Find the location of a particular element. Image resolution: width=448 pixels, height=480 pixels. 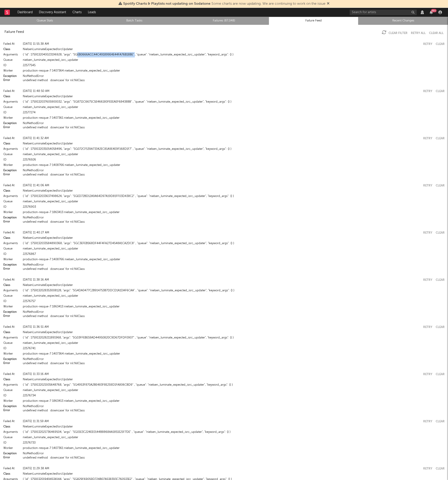

div: { "id": 1759132033637498624, "args": "SGED72BD12A9A64D97A19D81FF03D438C2" , "queue": "nielsen_lum... is located at coordinates (234, 197).